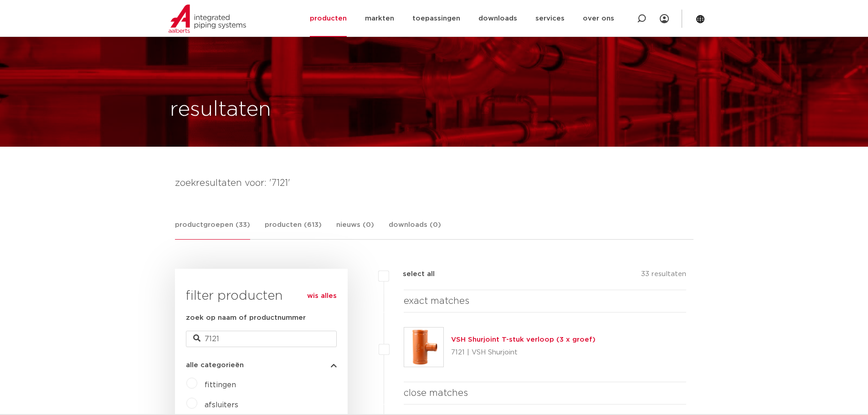 This screenshot has width=868, height=415. What do you see at coordinates (212, 230) in the screenshot?
I see `a: productgroepen (33)` at bounding box center [212, 230].